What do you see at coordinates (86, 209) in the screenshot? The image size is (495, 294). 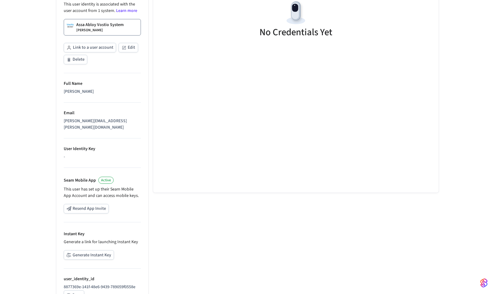 I see `button: Resend App Invite` at bounding box center [86, 209].